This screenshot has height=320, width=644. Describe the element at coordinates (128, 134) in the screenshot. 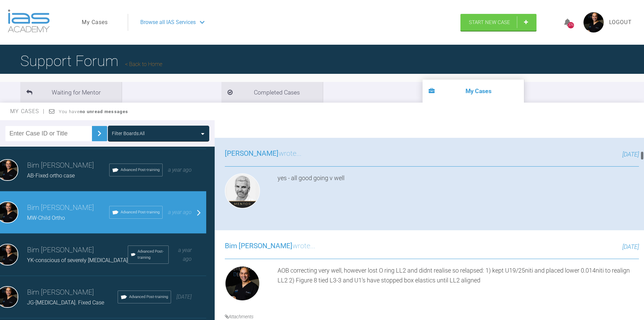

I see `div: Filter Boards: All` at that location.